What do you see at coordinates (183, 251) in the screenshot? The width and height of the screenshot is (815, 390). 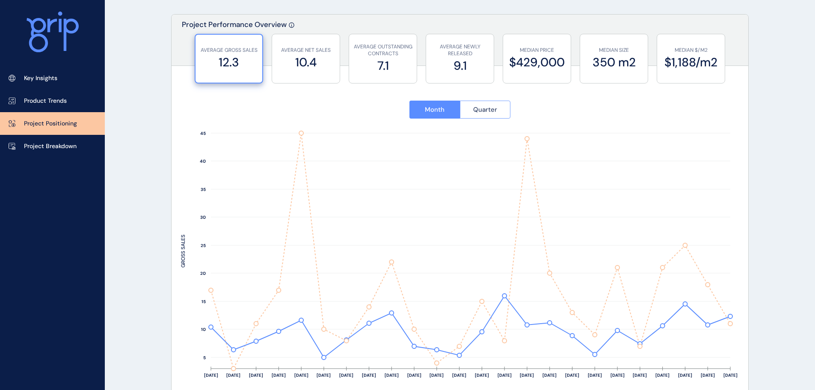 I see `text: GROSS SALES` at bounding box center [183, 251].